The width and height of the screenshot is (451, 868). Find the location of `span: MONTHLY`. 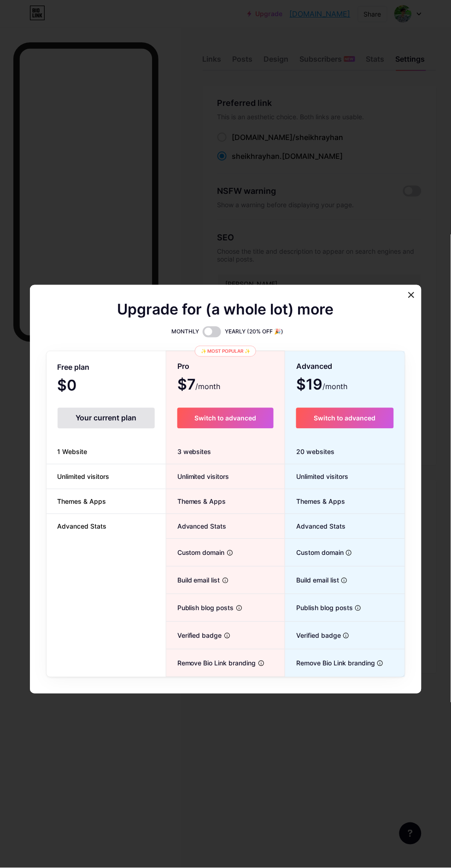

span: MONTHLY is located at coordinates (185, 332).